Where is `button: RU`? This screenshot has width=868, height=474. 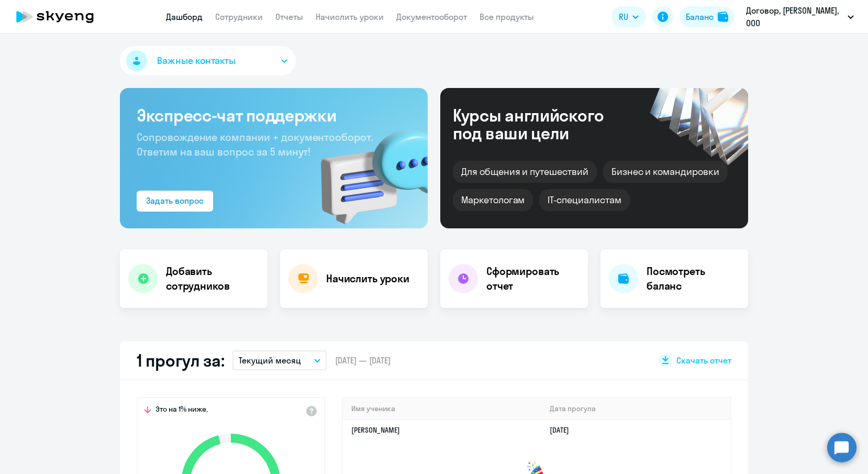
button: RU is located at coordinates (628, 16).